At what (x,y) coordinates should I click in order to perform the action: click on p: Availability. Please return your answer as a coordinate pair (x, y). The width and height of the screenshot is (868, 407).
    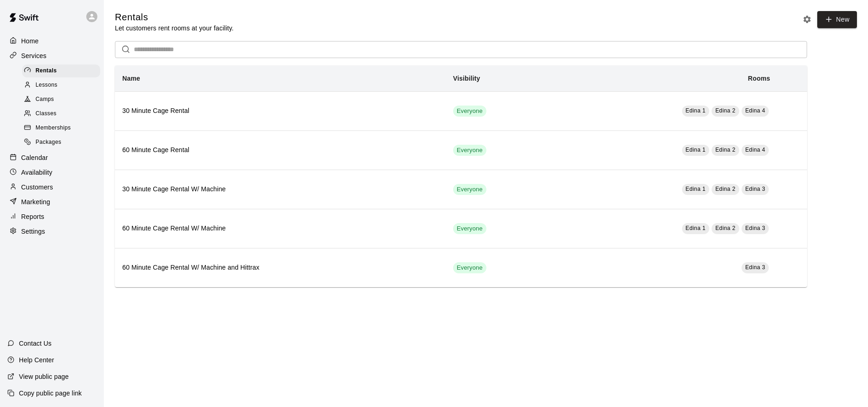
    Looking at the image, I should click on (37, 172).